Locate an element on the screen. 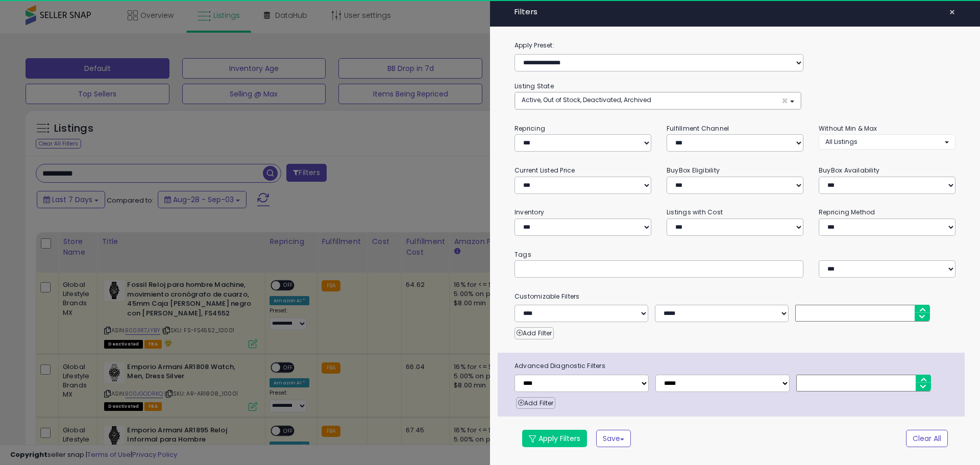 Image resolution: width=980 pixels, height=465 pixels. small: BuyBox Availability is located at coordinates (848, 170).